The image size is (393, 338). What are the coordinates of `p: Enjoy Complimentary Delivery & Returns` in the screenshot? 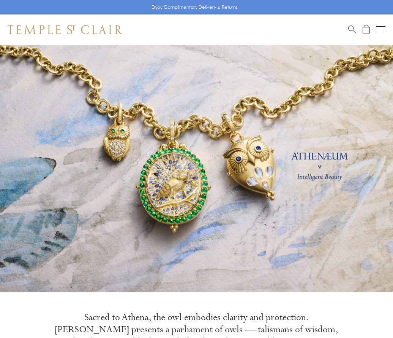 It's located at (195, 7).